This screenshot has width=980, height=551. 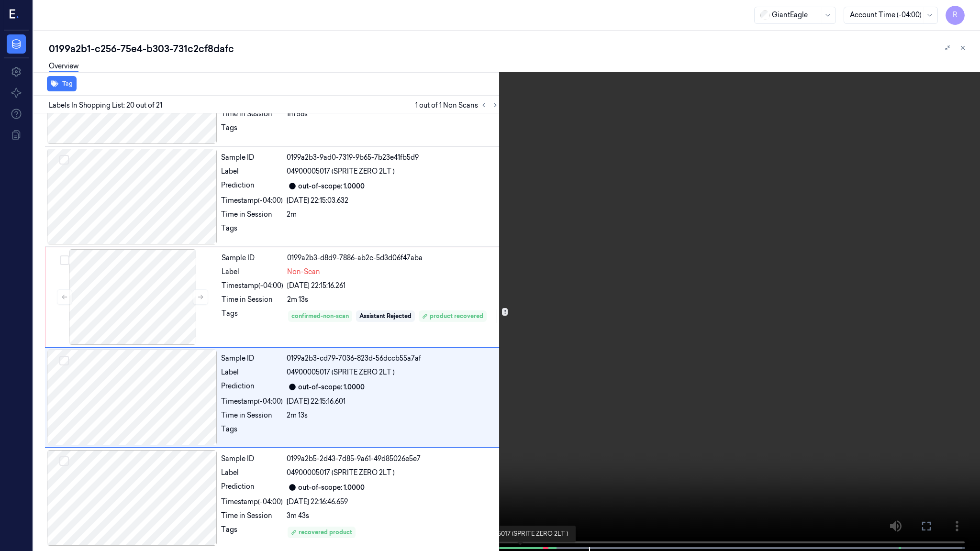 What do you see at coordinates (393, 358) in the screenshot?
I see `div: 0199a2b3-cd79-7036-823d-56dccb55a7af` at bounding box center [393, 358].